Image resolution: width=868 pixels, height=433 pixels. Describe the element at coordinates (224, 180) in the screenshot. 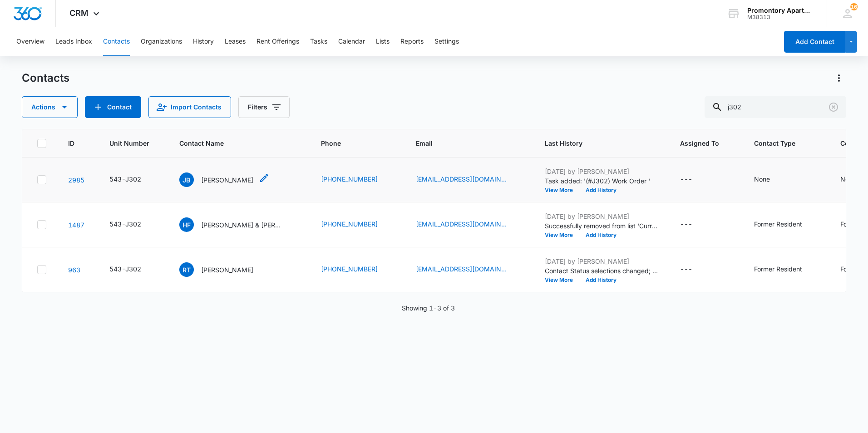

I see `div: Contact Name - Jax Breeland - Select to Edit Field` at that location.